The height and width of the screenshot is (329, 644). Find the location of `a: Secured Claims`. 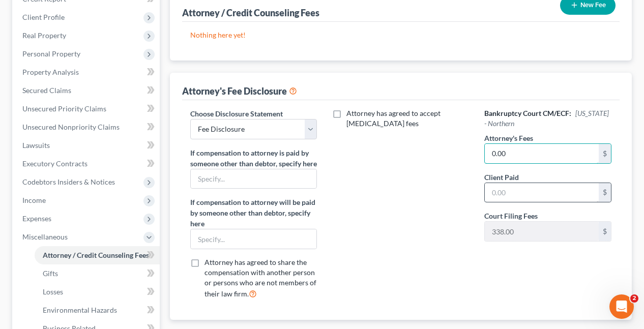

a: Secured Claims is located at coordinates (87, 91).